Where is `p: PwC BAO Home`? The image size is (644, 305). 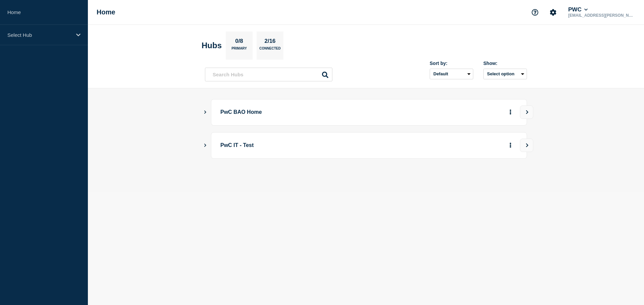
p: PwC BAO Home is located at coordinates (313, 112).